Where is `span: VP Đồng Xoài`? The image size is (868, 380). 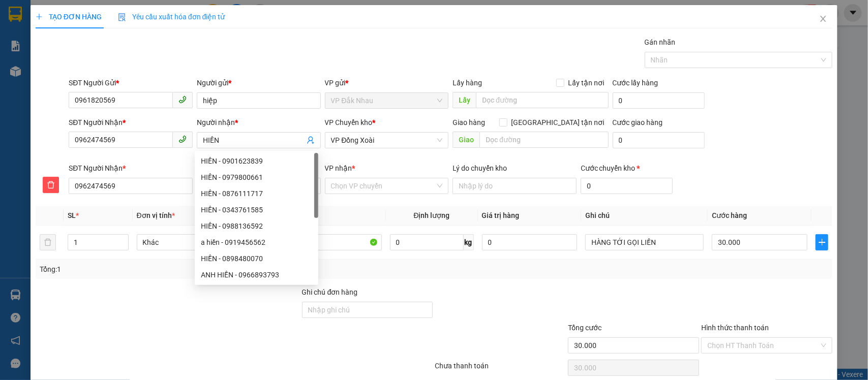
span: VP Đồng Xoài is located at coordinates (387, 140).